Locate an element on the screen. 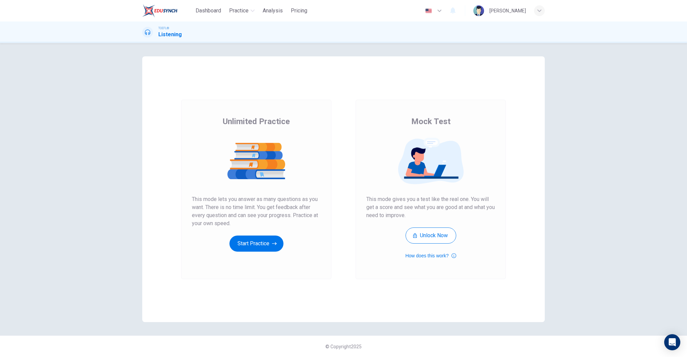 The image size is (687, 357). button: Dashboard is located at coordinates (208, 11).